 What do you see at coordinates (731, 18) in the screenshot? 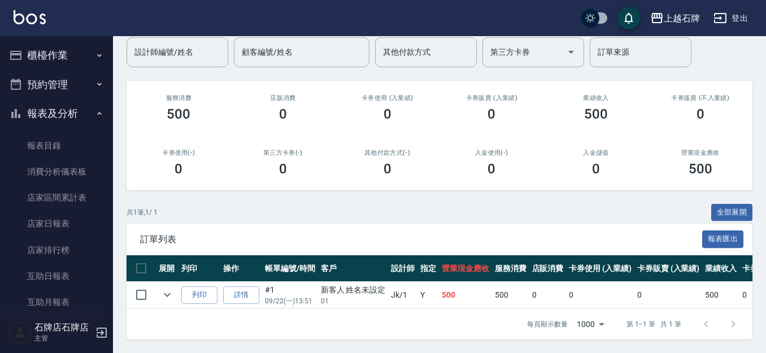
I see `button: 登出` at bounding box center [731, 18].